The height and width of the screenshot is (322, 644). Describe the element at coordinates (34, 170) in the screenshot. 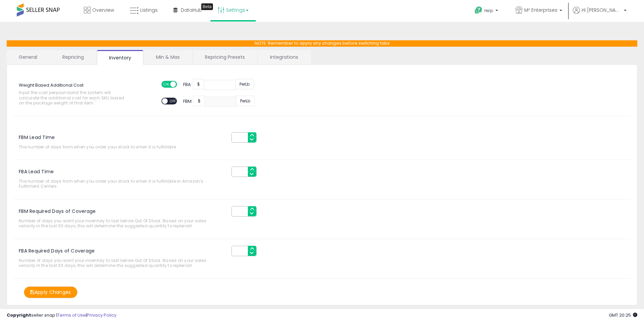

I see `label: FBA Lead Time` at that location.